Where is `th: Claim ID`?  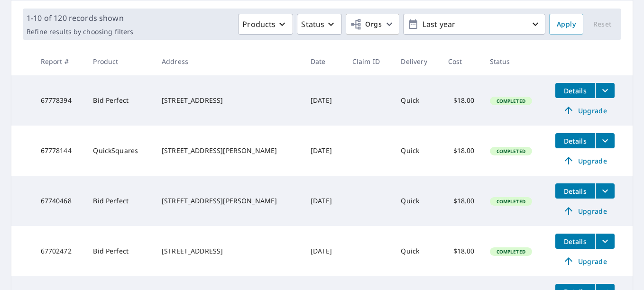 th: Claim ID is located at coordinates (369, 61).